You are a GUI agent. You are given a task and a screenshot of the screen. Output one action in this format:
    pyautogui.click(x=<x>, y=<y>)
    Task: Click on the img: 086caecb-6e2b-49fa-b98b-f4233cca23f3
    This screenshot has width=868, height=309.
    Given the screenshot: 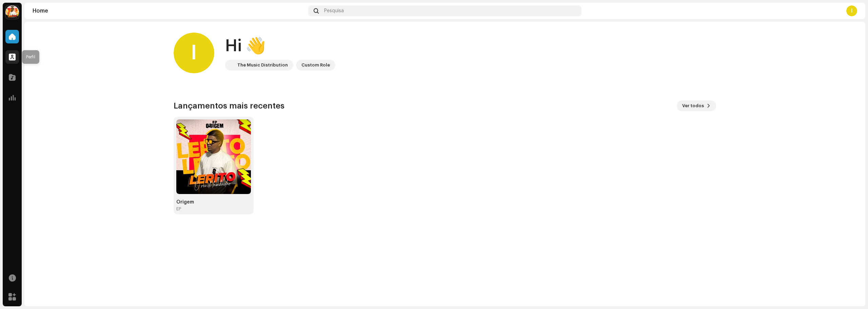 What is the action you would take?
    pyautogui.click(x=13, y=13)
    